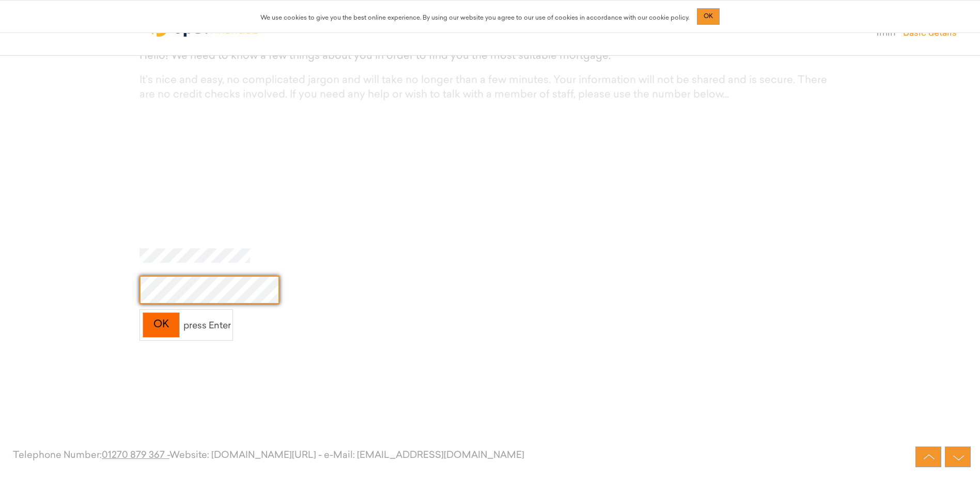 The width and height of the screenshot is (980, 477). I want to click on div: It’s nice and easy, no complicated jargon and will take no longer than a few minutes. Your inform..., so click(490, 88).